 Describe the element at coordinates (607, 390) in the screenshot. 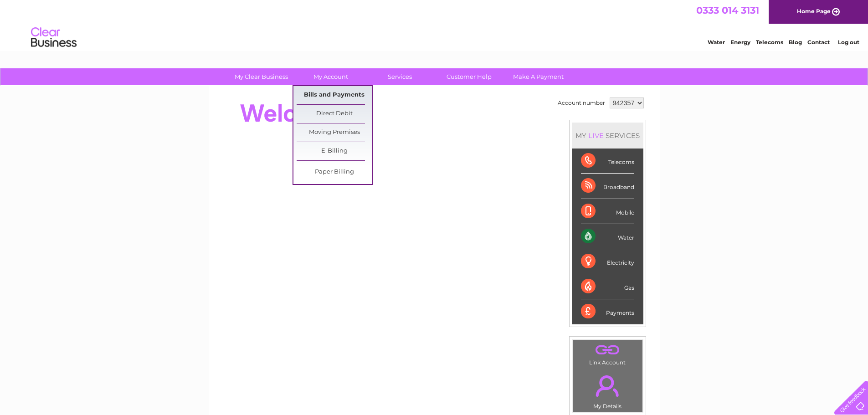

I see `td: My Details` at that location.